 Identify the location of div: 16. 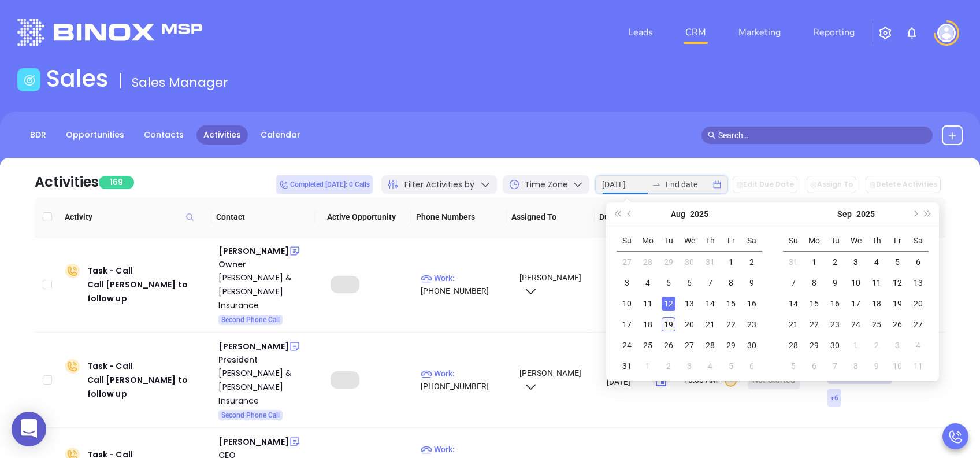
(752, 303).